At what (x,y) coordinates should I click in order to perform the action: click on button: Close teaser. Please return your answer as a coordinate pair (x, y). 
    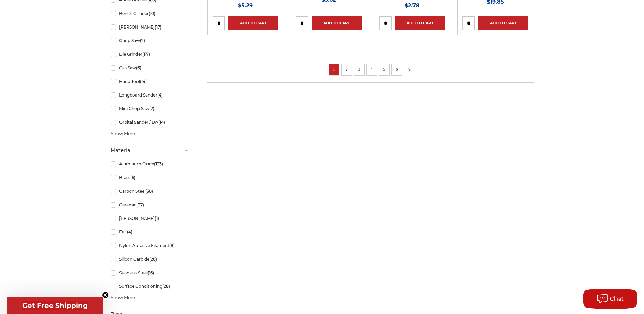
    Looking at the image, I should click on (106, 295).